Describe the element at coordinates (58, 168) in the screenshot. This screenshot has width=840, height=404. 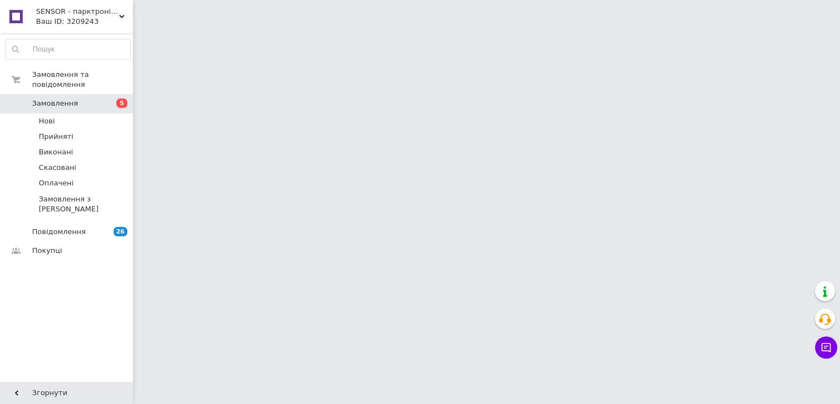
I see `span: Скасовані` at that location.